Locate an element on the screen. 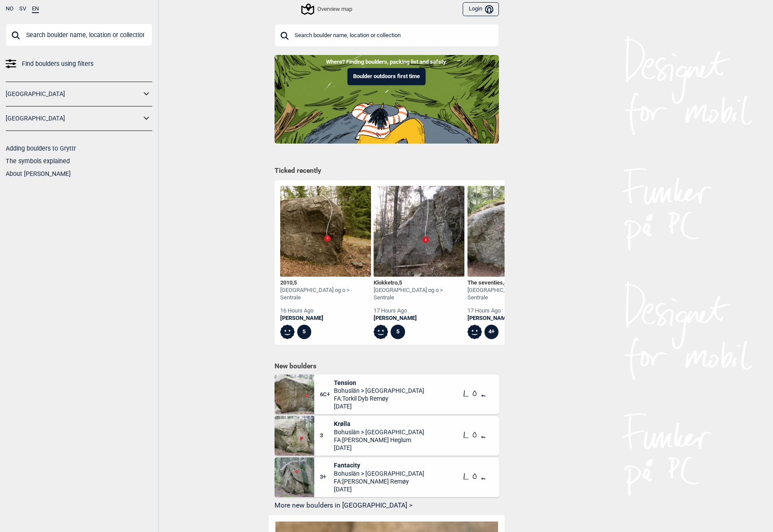  div: The seventies , Ψ is located at coordinates (513, 283).